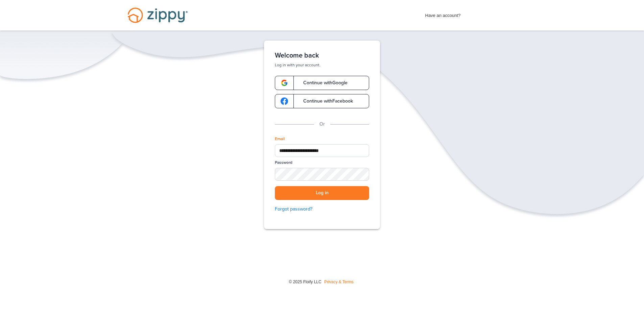 The height and width of the screenshot is (311, 644). Describe the element at coordinates (305, 282) in the screenshot. I see `span: © 2025 Floify LLC` at that location.